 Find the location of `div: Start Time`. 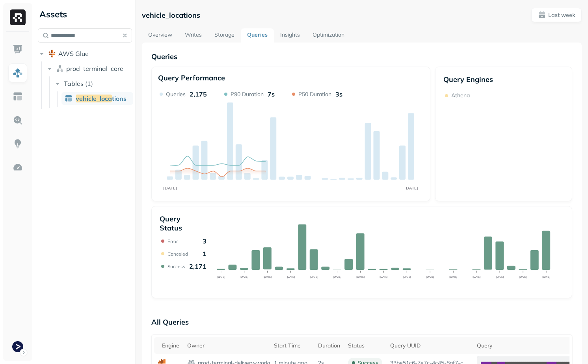

div: Start Time is located at coordinates (292, 346).